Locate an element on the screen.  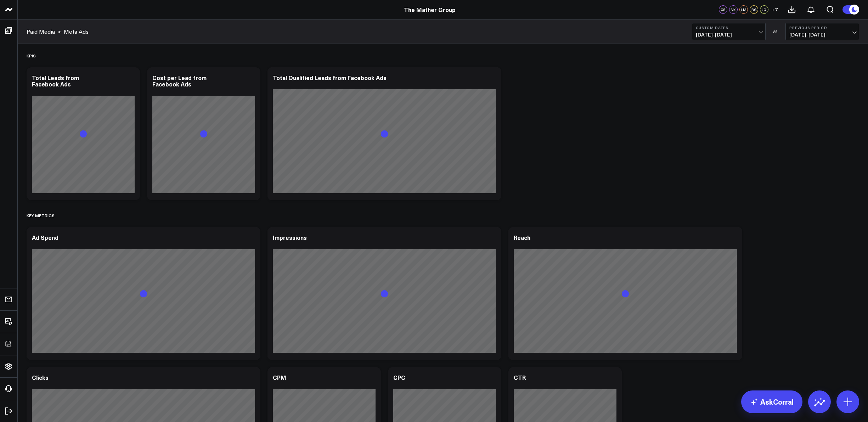
div: Cost per Lead from Facebook Ads is located at coordinates (179, 81).